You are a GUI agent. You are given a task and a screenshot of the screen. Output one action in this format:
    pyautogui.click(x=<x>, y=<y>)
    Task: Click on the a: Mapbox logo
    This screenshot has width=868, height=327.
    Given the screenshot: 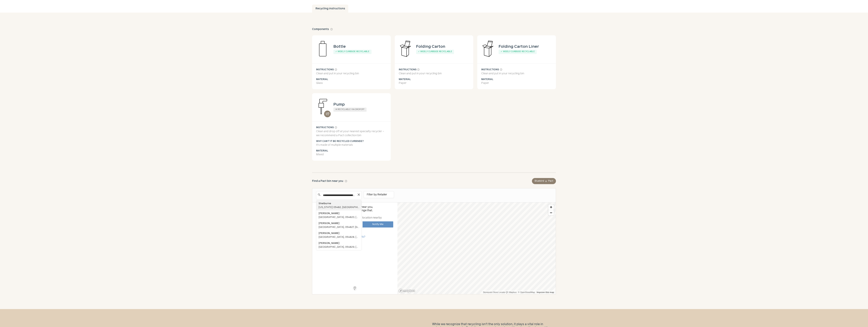 What is the action you would take?
    pyautogui.click(x=407, y=291)
    